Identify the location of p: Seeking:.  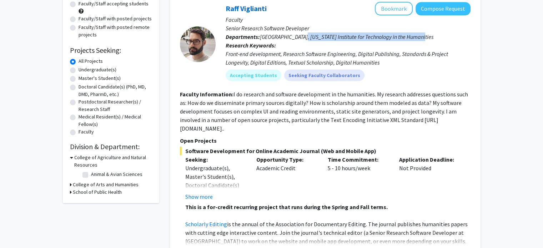
(216, 160).